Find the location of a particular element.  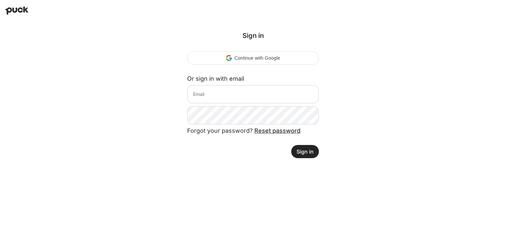

span: Continue with Google is located at coordinates (257, 58).